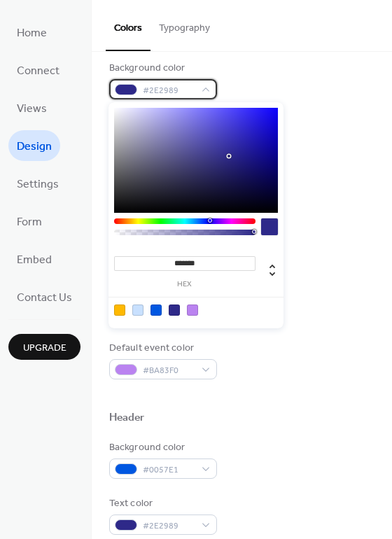  I want to click on div: rgb(46, 41, 137), so click(174, 310).